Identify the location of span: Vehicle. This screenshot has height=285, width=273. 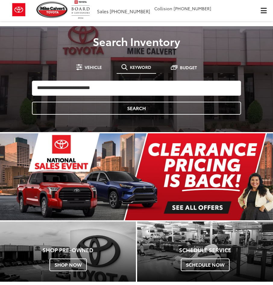
(93, 67).